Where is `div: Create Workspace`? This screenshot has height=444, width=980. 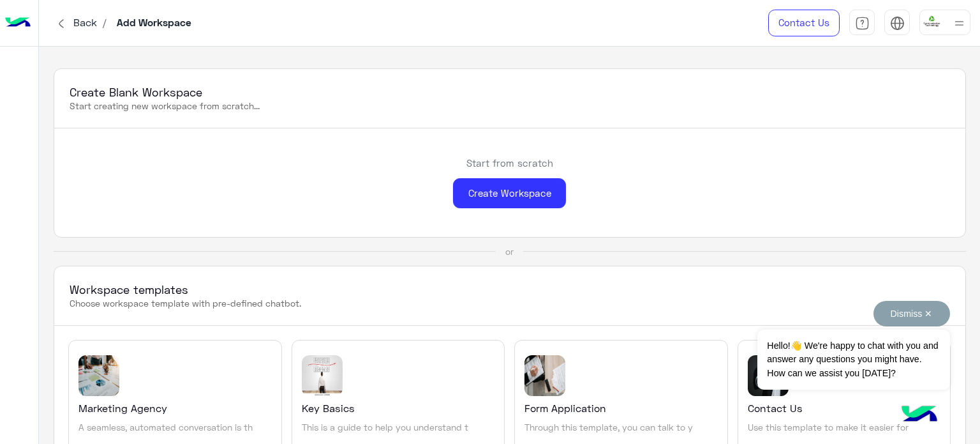 div: Create Workspace is located at coordinates (509, 193).